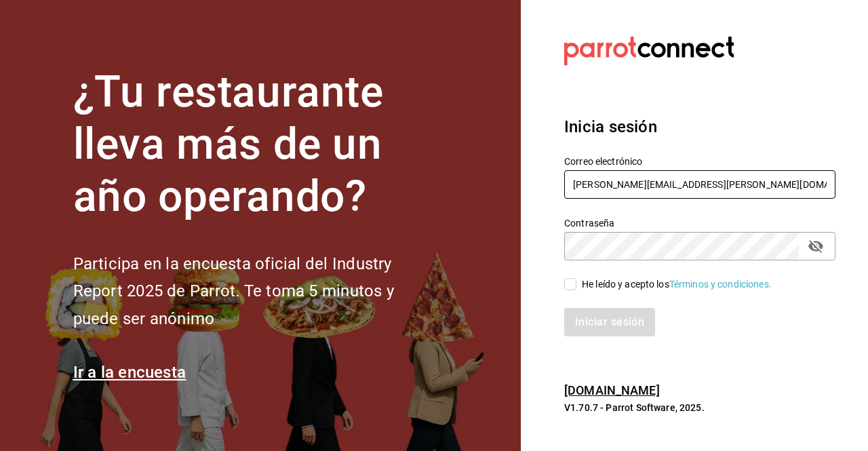 The image size is (868, 451). Describe the element at coordinates (720, 284) in the screenshot. I see `a: Términos y condiciones.` at that location.